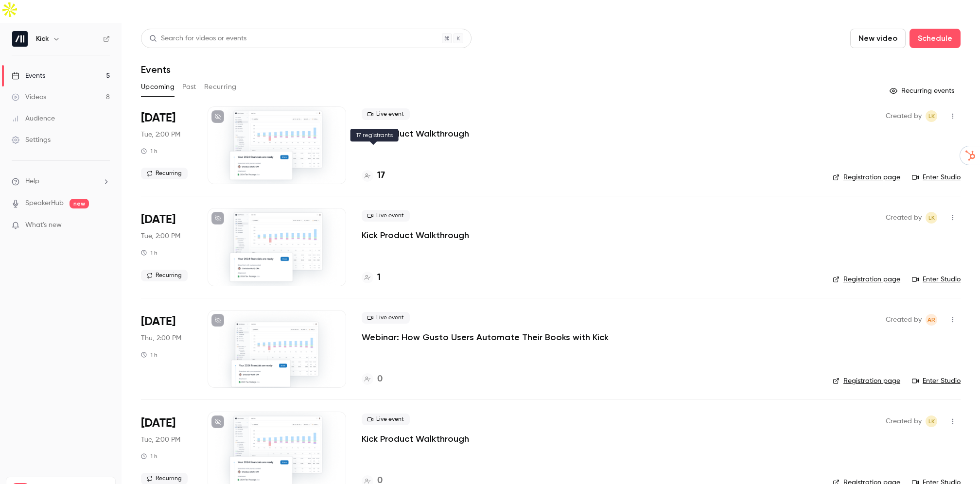  I want to click on span: Help, so click(32, 181).